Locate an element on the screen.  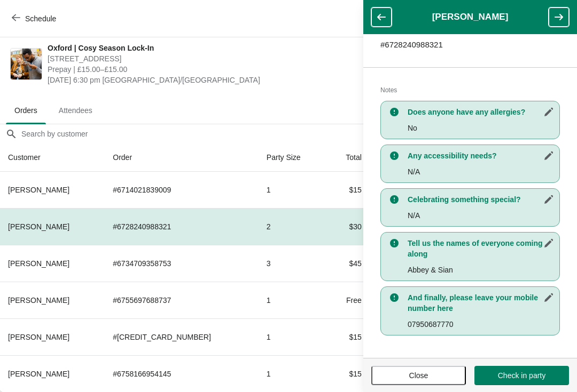
img: Oxford | Cosy Season Lock-In is located at coordinates (26, 64).